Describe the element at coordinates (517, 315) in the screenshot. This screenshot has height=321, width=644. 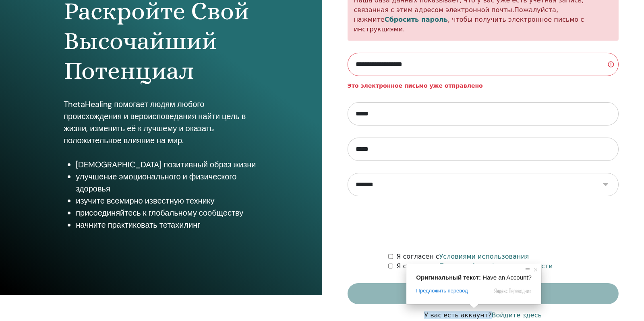
I see `ya-tr-span: Войдите здесь` at that location.